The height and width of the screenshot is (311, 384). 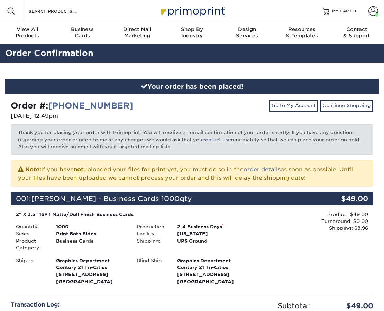 I want to click on span: 0, so click(x=354, y=11).